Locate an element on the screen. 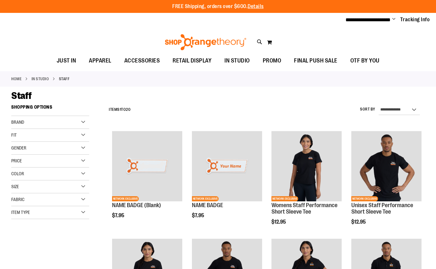 This screenshot has width=436, height=269. span: Gender is located at coordinates (19, 148).